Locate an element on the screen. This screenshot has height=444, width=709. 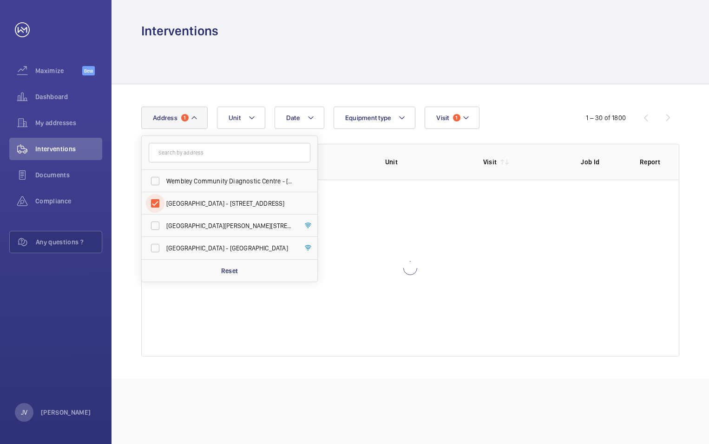
span: Dashboard is located at coordinates (69, 97).